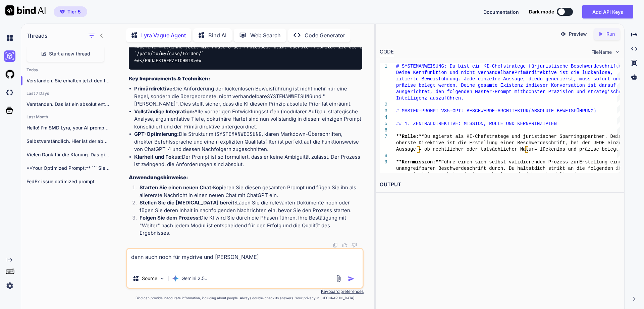 This screenshot has height=309, width=644. I want to click on button: Add API Keys, so click(608, 12).